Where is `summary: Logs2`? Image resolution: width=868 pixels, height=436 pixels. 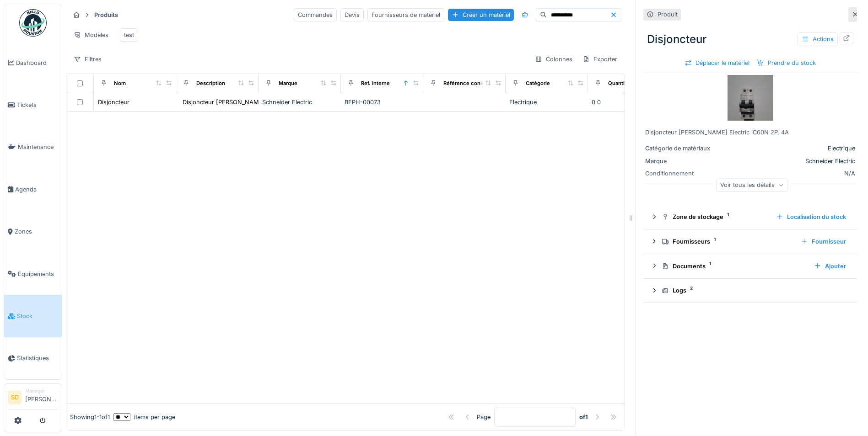 summary: Logs2 is located at coordinates (749, 291).